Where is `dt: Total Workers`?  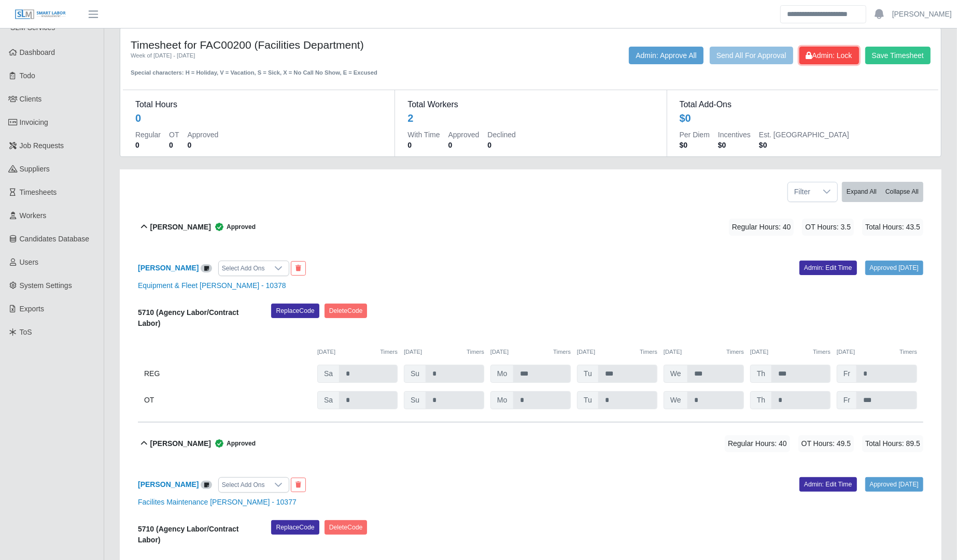 dt: Total Workers is located at coordinates (530, 104).